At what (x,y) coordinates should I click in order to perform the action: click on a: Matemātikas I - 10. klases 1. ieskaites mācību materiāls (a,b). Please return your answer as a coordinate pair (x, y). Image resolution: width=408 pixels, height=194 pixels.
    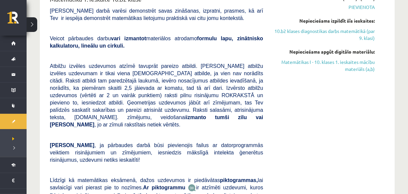
    Looking at the image, I should click on (324, 65).